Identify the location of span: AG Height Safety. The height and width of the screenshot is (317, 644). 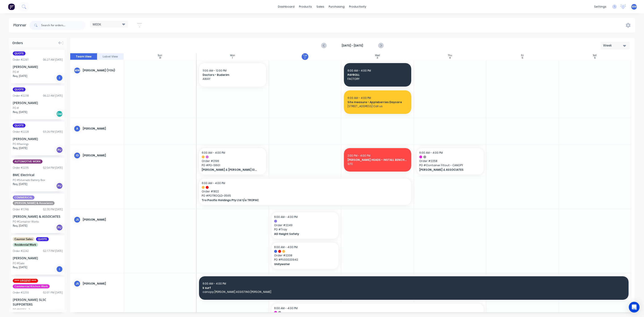
(302, 234).